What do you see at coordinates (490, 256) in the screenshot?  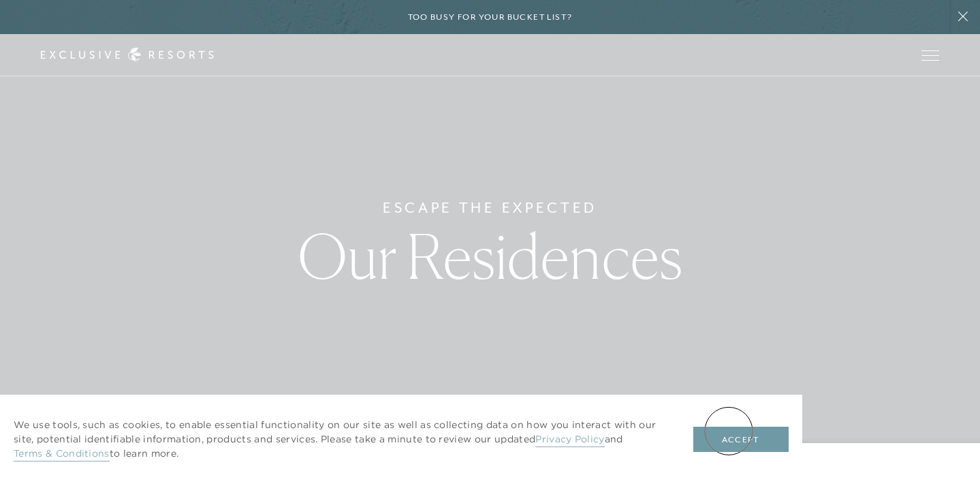 I see `h1: Our Residences` at bounding box center [490, 256].